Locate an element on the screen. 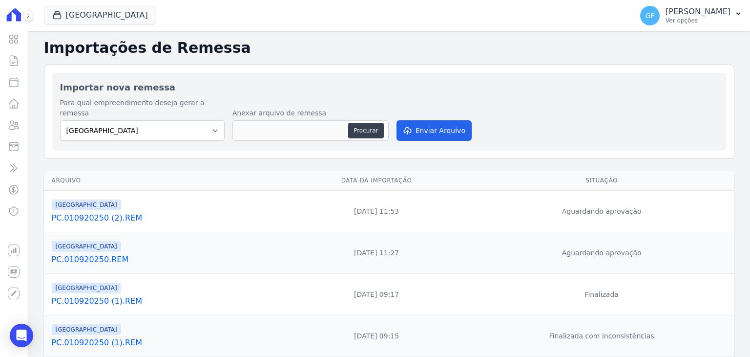  h2: Importar nova remessa is located at coordinates (389, 87).